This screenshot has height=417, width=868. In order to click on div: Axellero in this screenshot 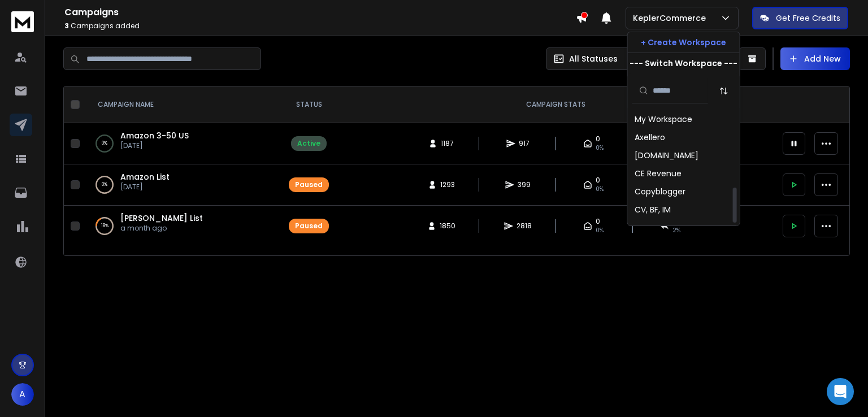, I will do `click(650, 137)`.